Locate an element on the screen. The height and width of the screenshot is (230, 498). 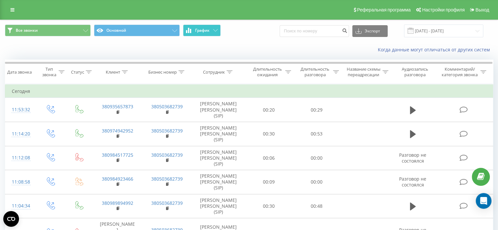
div: 11:08:58 is located at coordinates (20, 182).